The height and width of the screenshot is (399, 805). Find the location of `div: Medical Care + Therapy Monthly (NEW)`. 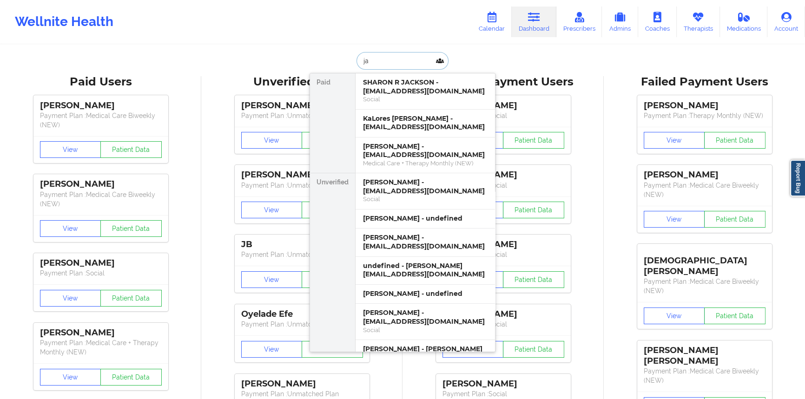

div: Medical Care + Therapy Monthly (NEW) is located at coordinates (425, 163).